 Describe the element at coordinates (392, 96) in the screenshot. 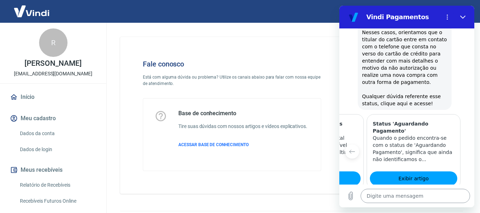

I see `img: Fale conosco` at that location.